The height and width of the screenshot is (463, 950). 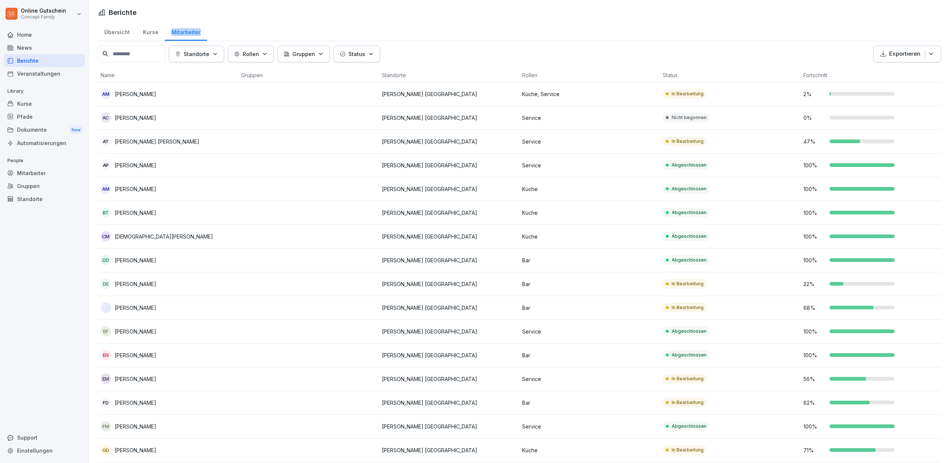 What do you see at coordinates (44, 130) in the screenshot?
I see `a: DokumenteNew` at bounding box center [44, 130].